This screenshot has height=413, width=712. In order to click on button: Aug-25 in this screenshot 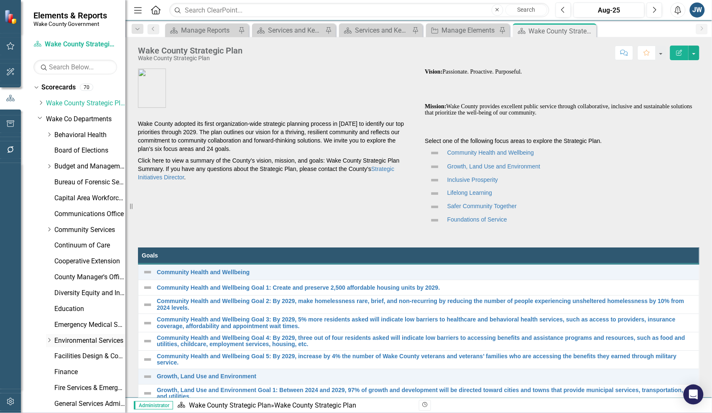, I will do `click(609, 10)`.